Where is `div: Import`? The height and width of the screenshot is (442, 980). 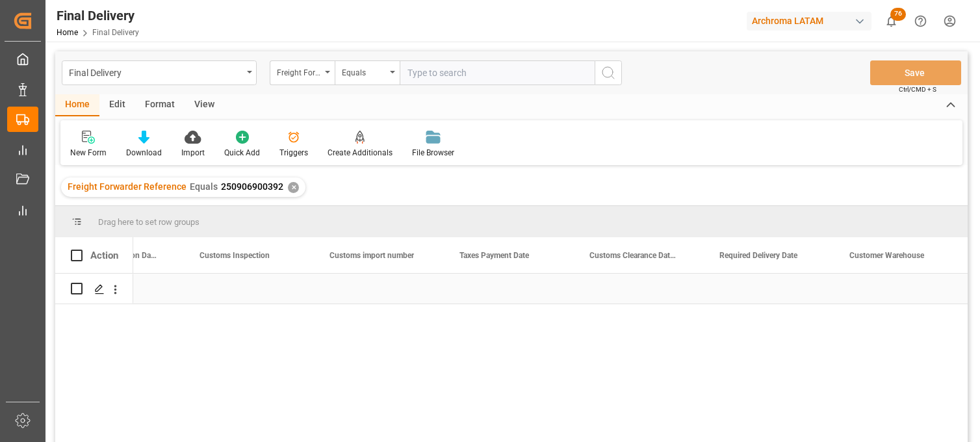 div: Import is located at coordinates (193, 152).